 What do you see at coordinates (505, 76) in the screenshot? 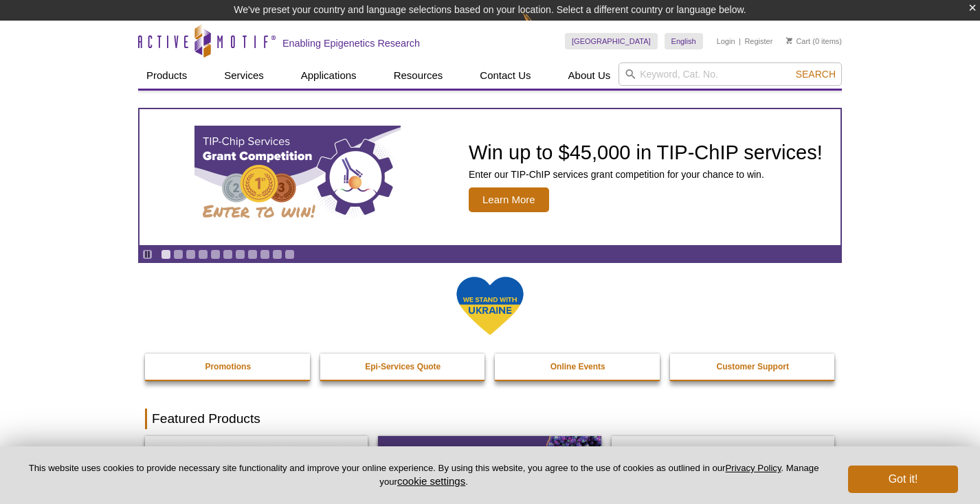
I see `a: Contact Us` at bounding box center [505, 76].